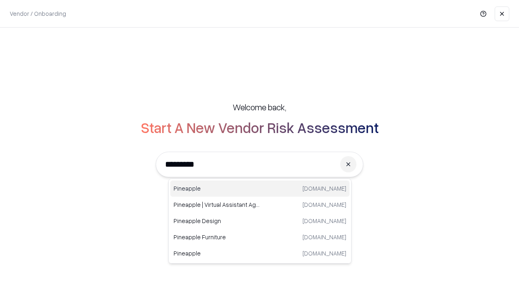  What do you see at coordinates (259, 127) in the screenshot?
I see `h2: Start A New Vendor Risk Assessment` at bounding box center [259, 127].